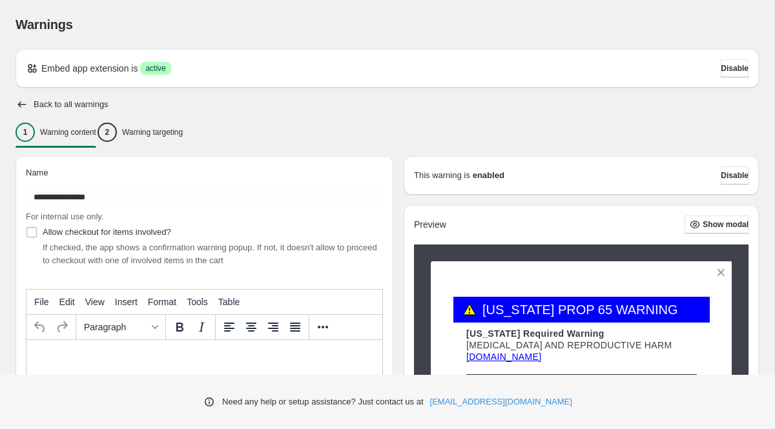 Image resolution: width=775 pixels, height=429 pixels. I want to click on span: Warnings, so click(44, 25).